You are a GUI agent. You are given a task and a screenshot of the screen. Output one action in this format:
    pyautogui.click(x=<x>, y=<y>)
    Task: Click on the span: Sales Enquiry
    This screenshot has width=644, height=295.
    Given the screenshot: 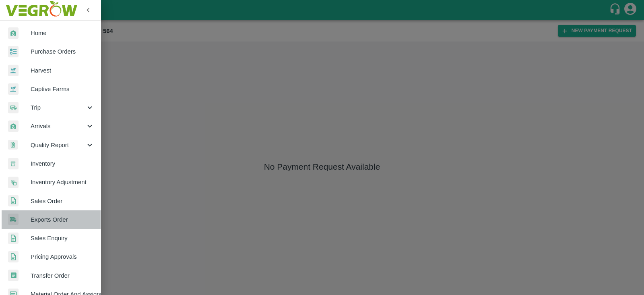 What is the action you would take?
    pyautogui.click(x=63, y=238)
    